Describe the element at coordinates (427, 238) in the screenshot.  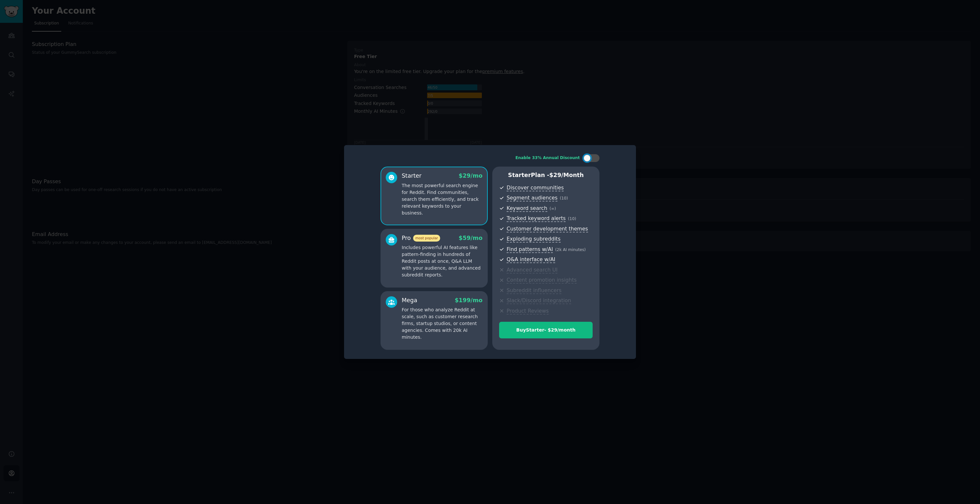
I see `span: most popular` at that location.